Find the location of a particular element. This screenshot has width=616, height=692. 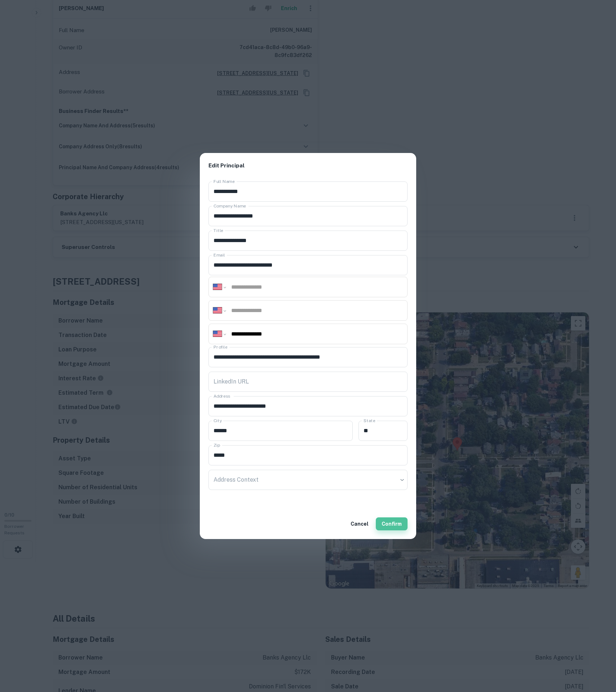

label: Profile is located at coordinates (221, 347).